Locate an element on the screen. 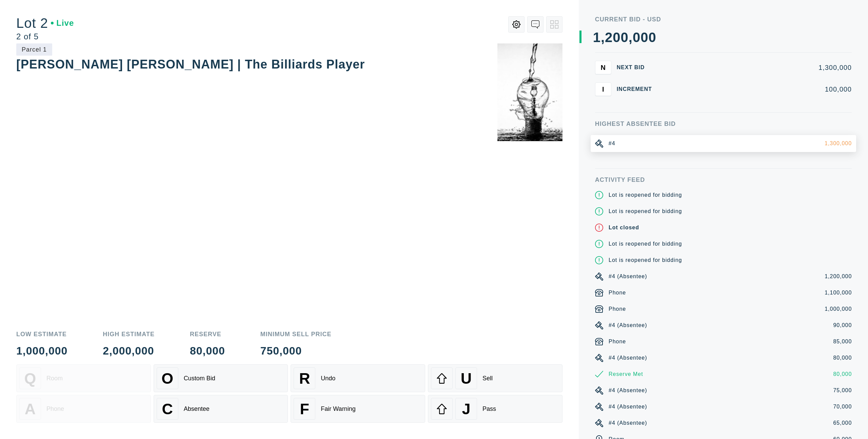  div: 1,200,000 is located at coordinates (838, 276).